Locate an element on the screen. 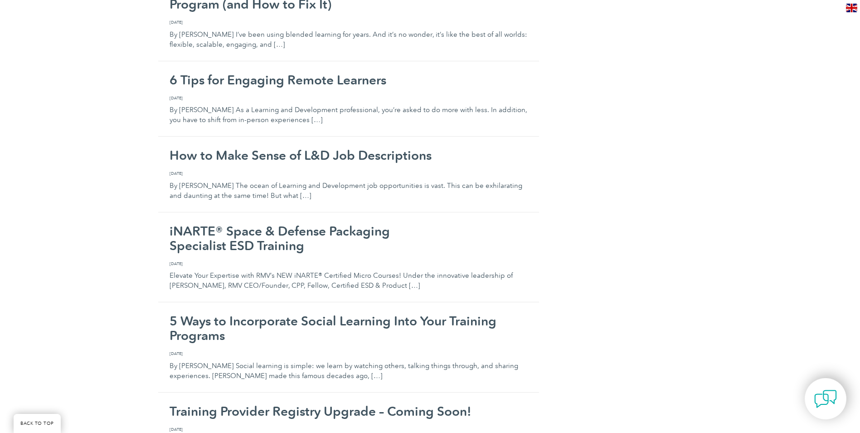 This screenshot has width=860, height=433. h2: iNARTE® Space & Defense Packaging Specialist ESD Training is located at coordinates (349, 238).